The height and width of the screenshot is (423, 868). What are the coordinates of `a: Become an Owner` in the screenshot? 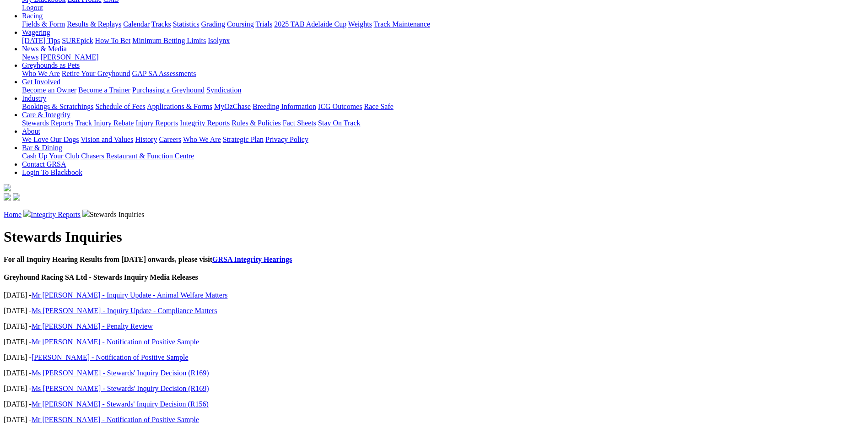 It's located at (49, 90).